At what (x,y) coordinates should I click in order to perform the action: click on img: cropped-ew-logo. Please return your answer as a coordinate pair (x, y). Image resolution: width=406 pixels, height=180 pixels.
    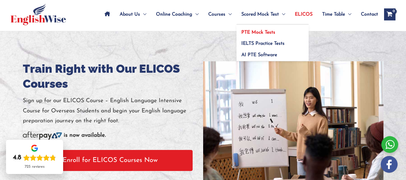
    Looking at the image, I should click on (38, 14).